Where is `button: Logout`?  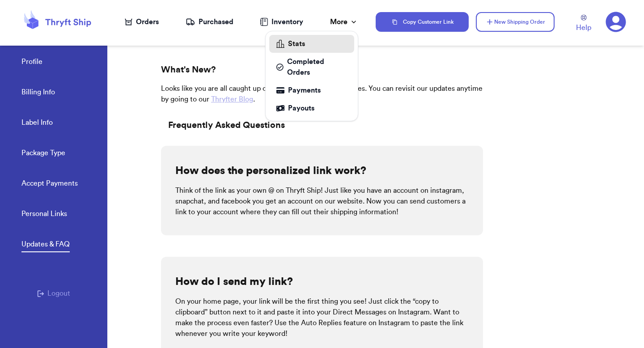
button: Logout is located at coordinates (53, 293).